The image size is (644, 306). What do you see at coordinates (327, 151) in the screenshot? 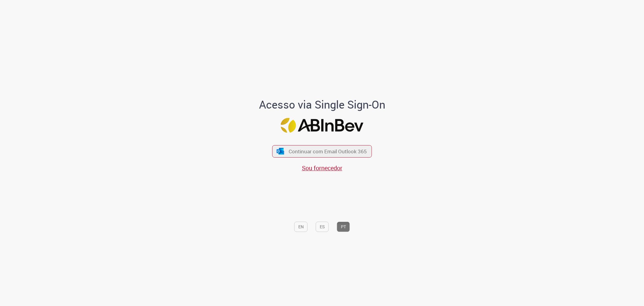
I see `span: Continuar com Email Outlook 365` at bounding box center [327, 151].